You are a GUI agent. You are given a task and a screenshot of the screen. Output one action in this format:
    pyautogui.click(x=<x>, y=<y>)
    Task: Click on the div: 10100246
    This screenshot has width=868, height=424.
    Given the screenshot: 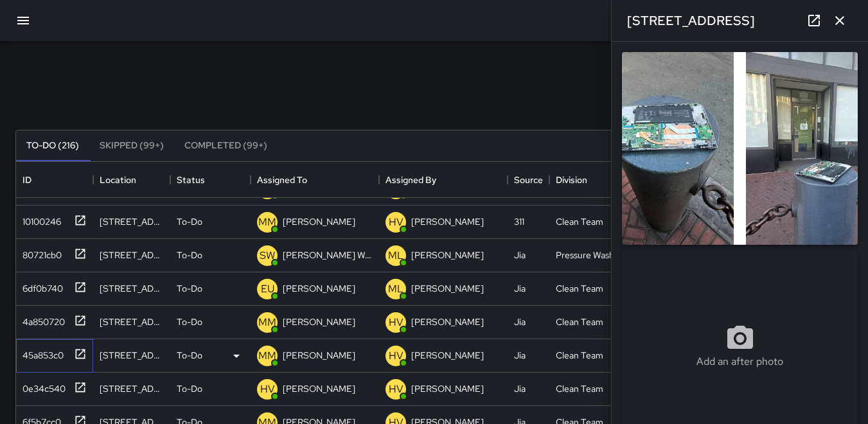 What is the action you would take?
    pyautogui.click(x=39, y=219)
    